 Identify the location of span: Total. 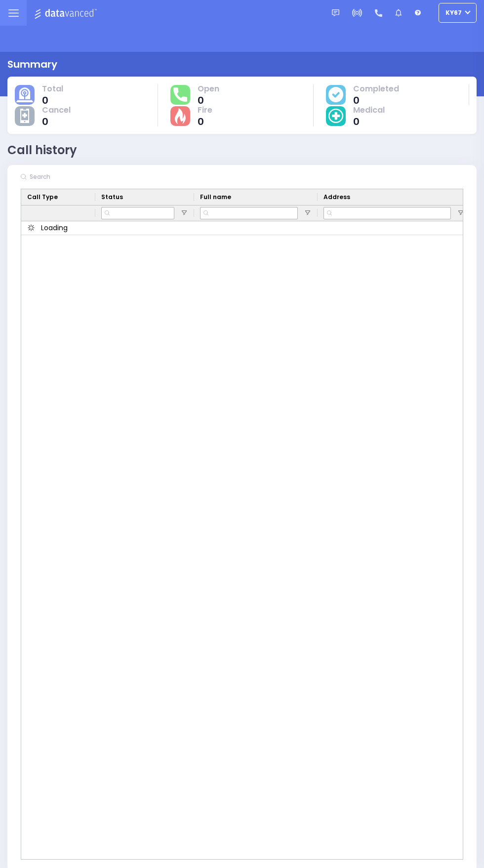
(52, 89).